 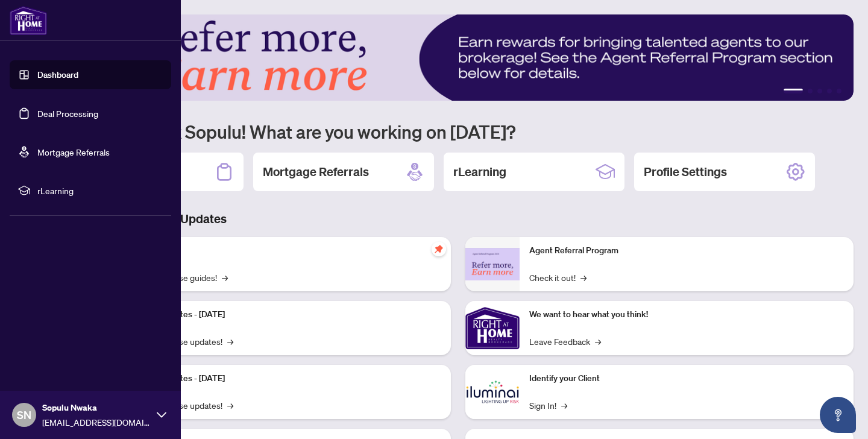 I want to click on h2: rLearning, so click(x=479, y=172).